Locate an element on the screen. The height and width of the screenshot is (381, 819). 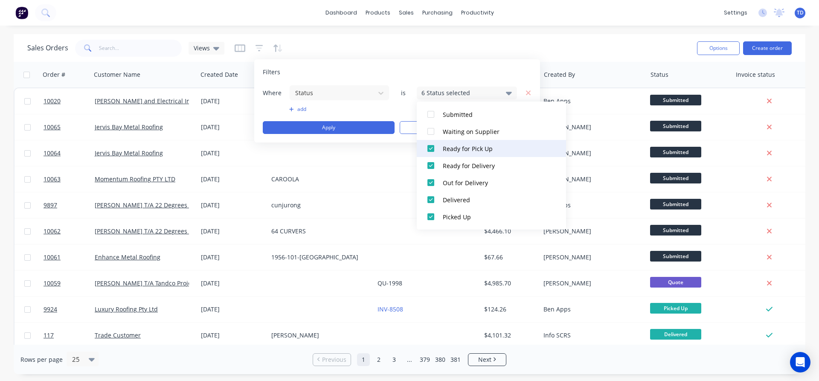
span: Delivered is located at coordinates (676, 334).